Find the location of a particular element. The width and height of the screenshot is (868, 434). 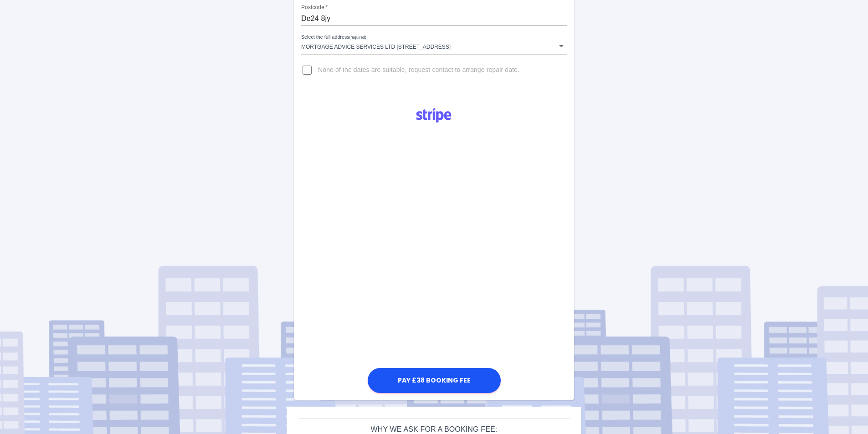

button: Pay £38 Booking Fee is located at coordinates (434, 380).